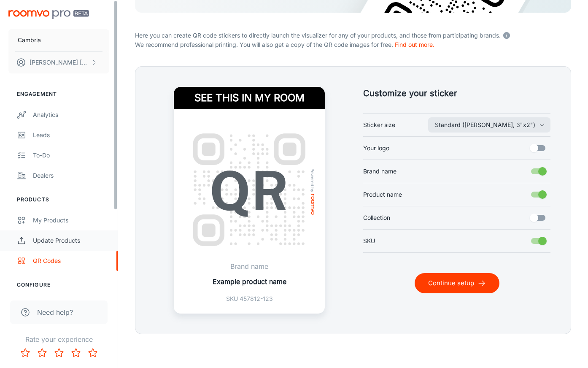 This screenshot has width=588, height=368. Describe the element at coordinates (377, 218) in the screenshot. I see `span: Collection` at that location.